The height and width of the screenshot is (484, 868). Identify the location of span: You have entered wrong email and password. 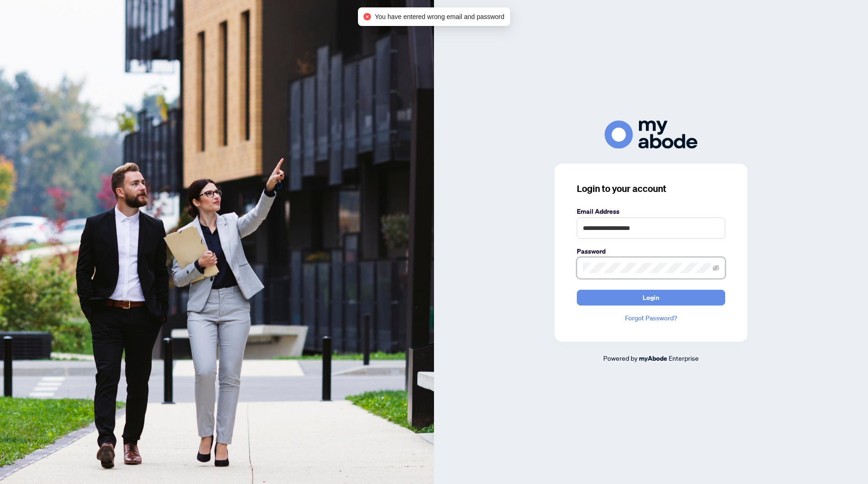
(440, 16).